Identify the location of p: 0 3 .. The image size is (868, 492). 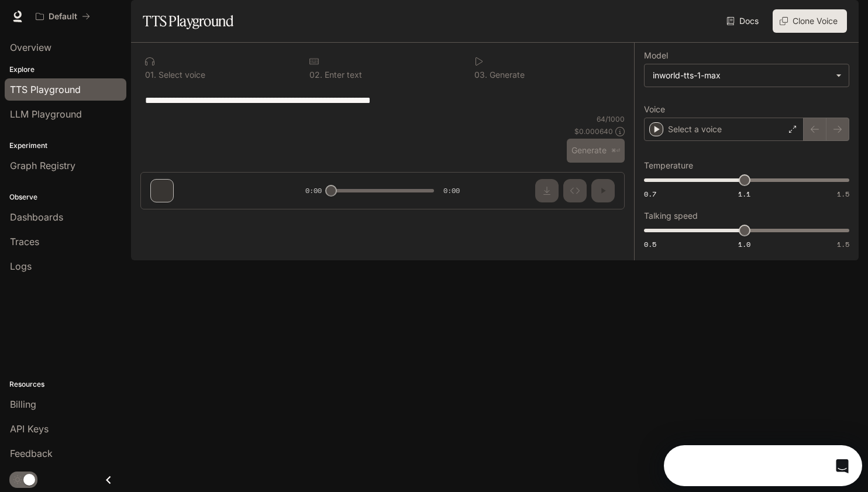
(481, 75).